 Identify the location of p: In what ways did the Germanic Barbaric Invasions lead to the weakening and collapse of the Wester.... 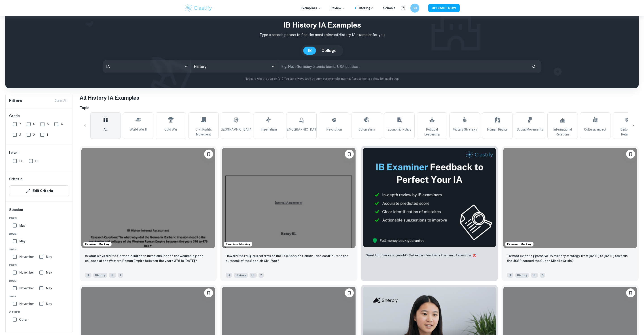
(148, 258).